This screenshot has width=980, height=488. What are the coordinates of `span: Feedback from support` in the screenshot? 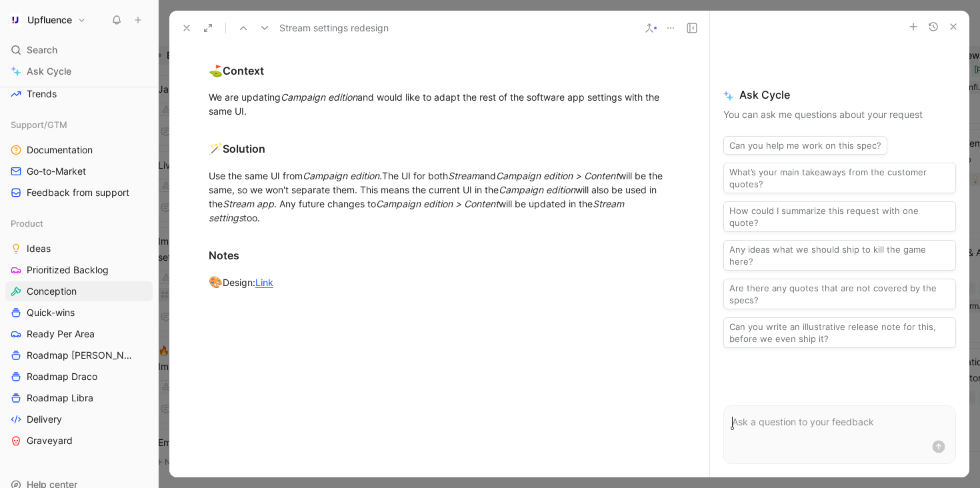 It's located at (78, 192).